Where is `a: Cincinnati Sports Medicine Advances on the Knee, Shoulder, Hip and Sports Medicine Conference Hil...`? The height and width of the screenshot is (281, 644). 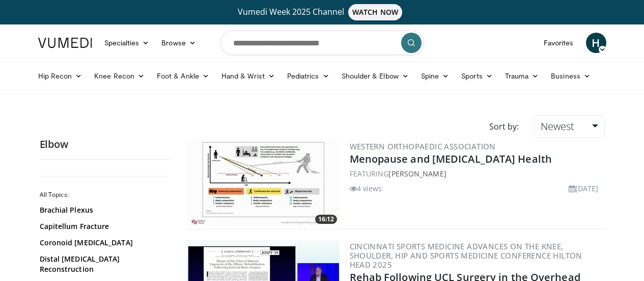 a: Cincinnati Sports Medicine Advances on the Knee, Shoulder, Hip and Sports Medicine Conference Hil... is located at coordinates (466, 256).